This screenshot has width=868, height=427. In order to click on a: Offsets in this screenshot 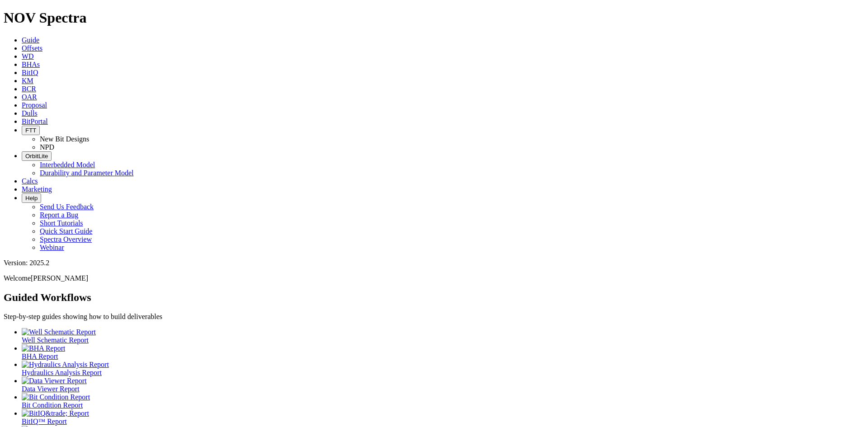, I will do `click(32, 48)`.